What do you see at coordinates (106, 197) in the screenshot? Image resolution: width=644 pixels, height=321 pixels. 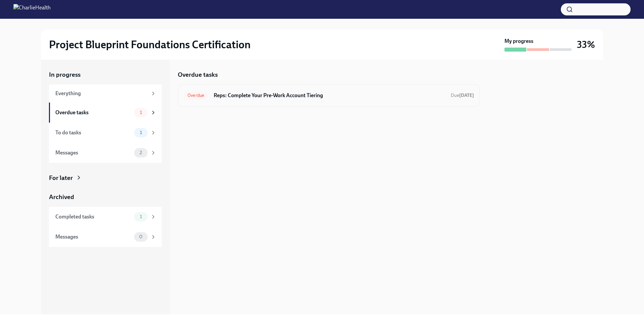 I see `div: Archived` at bounding box center [106, 197].